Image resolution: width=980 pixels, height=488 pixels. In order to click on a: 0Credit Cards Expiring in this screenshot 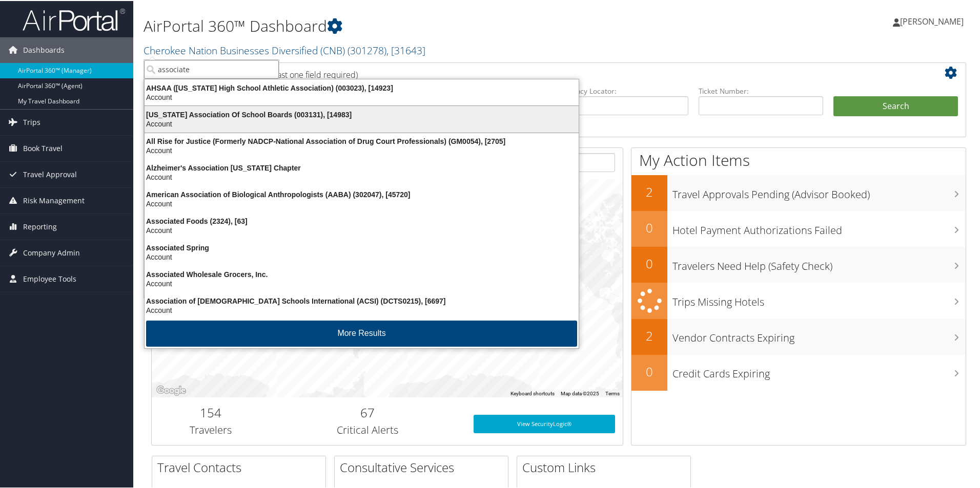, I will do `click(798, 372)`.